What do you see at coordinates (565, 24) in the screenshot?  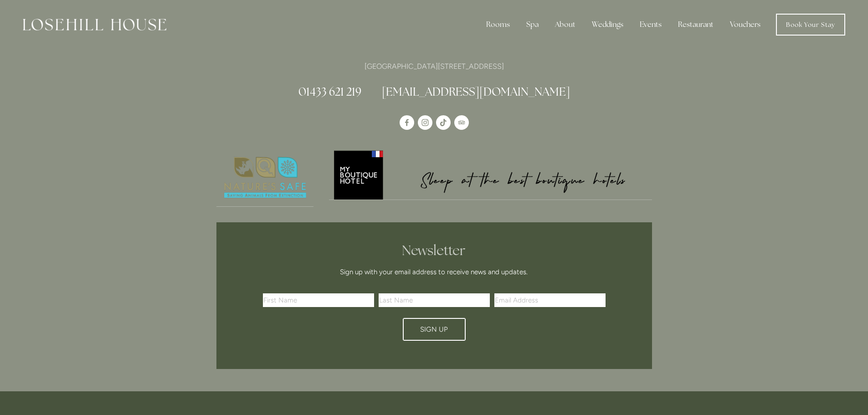 I see `div: About` at bounding box center [565, 24].